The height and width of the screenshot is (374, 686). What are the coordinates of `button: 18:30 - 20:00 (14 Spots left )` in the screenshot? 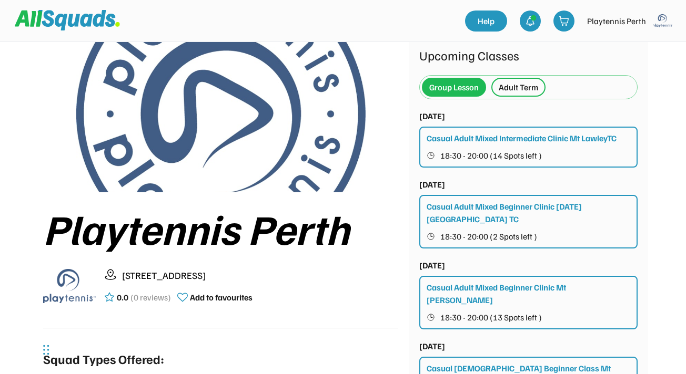 It's located at (528, 156).